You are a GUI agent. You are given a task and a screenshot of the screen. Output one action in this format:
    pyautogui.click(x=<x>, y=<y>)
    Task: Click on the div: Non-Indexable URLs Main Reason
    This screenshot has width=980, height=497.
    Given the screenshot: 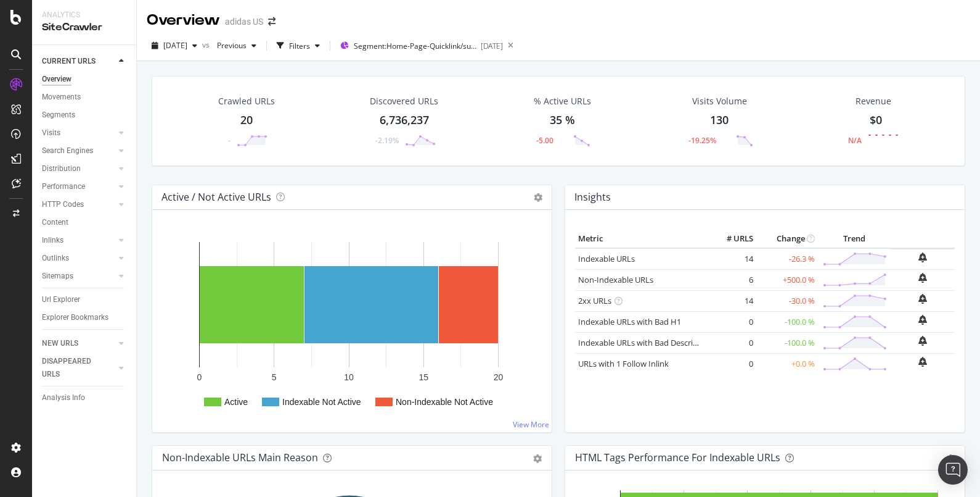 What is the action you would take?
    pyautogui.click(x=240, y=457)
    